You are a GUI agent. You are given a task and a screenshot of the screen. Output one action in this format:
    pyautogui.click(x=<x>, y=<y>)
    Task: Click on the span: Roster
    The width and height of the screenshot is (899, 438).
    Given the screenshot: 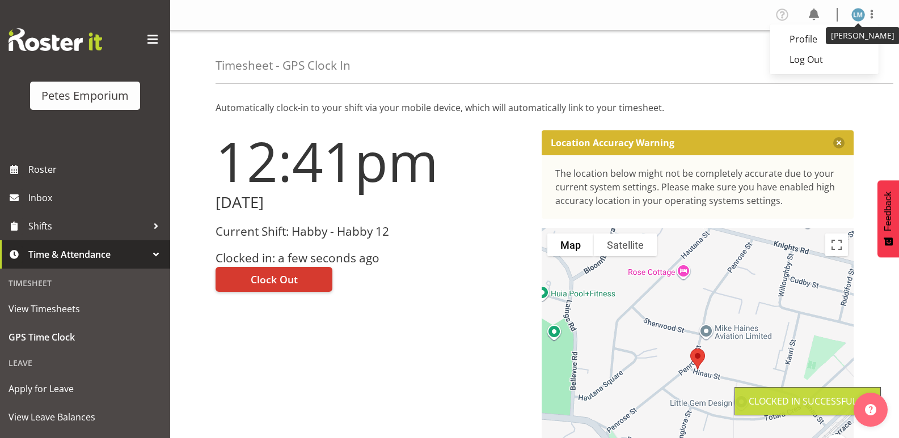 What is the action you would take?
    pyautogui.click(x=96, y=170)
    